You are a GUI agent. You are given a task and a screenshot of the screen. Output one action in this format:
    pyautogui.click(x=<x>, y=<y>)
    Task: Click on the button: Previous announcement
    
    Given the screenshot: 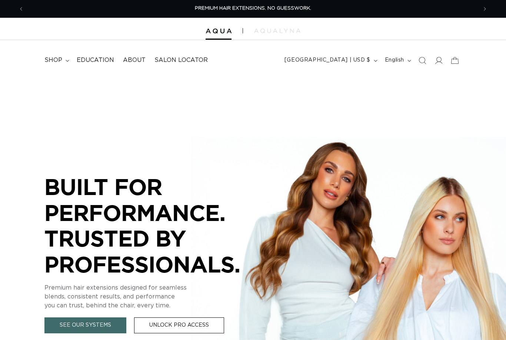 What is the action you would take?
    pyautogui.click(x=21, y=9)
    